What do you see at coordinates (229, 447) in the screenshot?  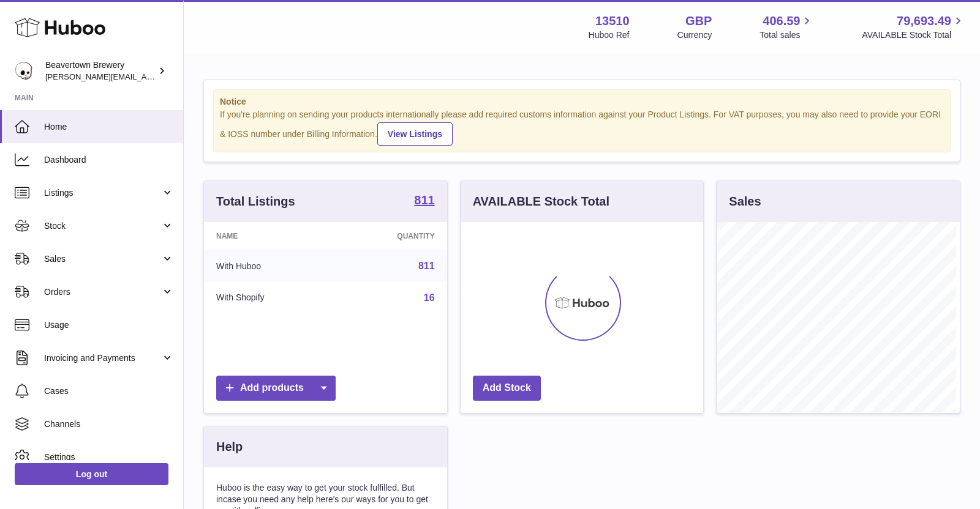 I see `h3: Help` at bounding box center [229, 447].